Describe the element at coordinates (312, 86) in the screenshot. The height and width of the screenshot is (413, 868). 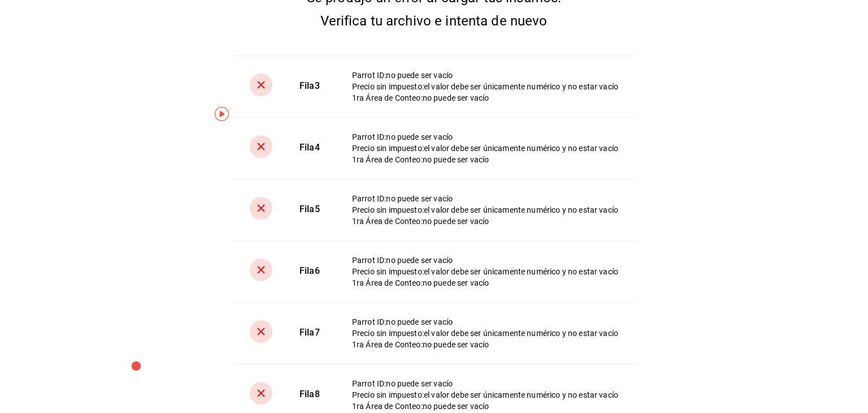
I see `div: Fila 3` at that location.